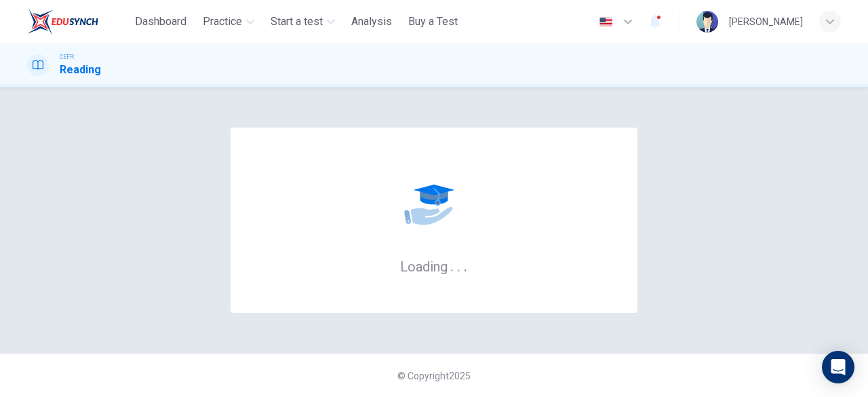  What do you see at coordinates (80, 70) in the screenshot?
I see `h1: Reading` at bounding box center [80, 70].